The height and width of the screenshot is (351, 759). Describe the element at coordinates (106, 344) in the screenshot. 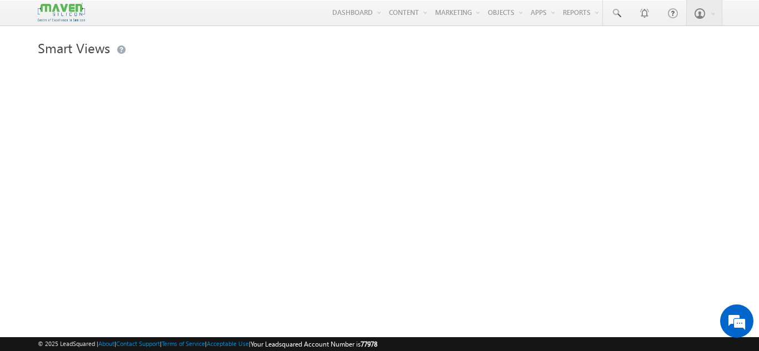

I see `a: About` at that location.